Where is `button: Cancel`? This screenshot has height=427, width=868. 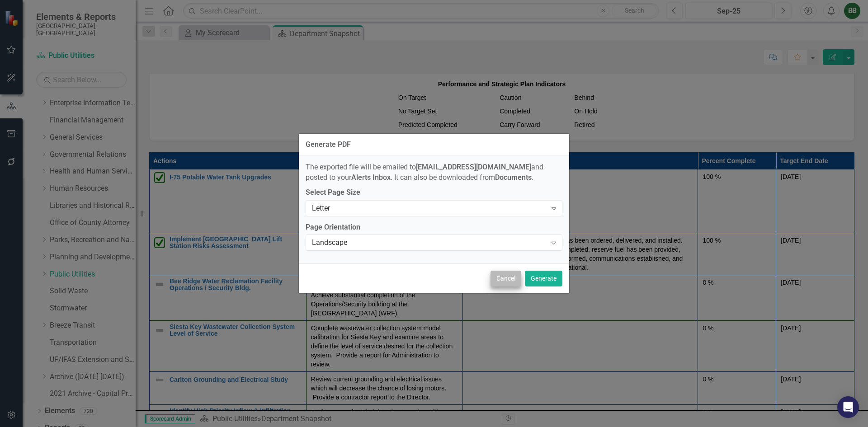
button: Cancel is located at coordinates (506, 278).